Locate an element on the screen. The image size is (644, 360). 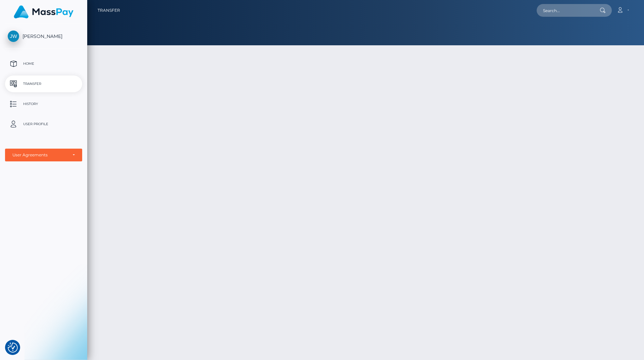
input: Search... is located at coordinates (568, 11).